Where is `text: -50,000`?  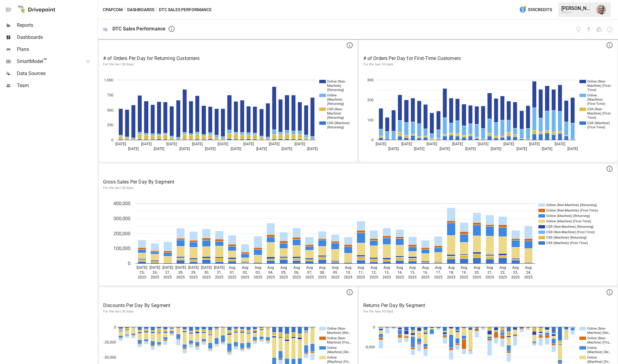 text: -50,000 is located at coordinates (110, 358).